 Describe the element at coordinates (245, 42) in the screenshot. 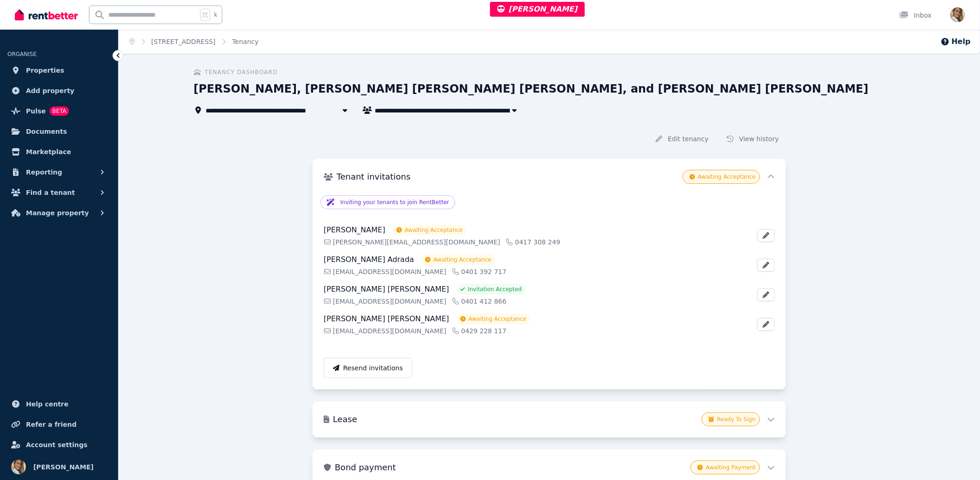

I see `a: Tenancy` at that location.